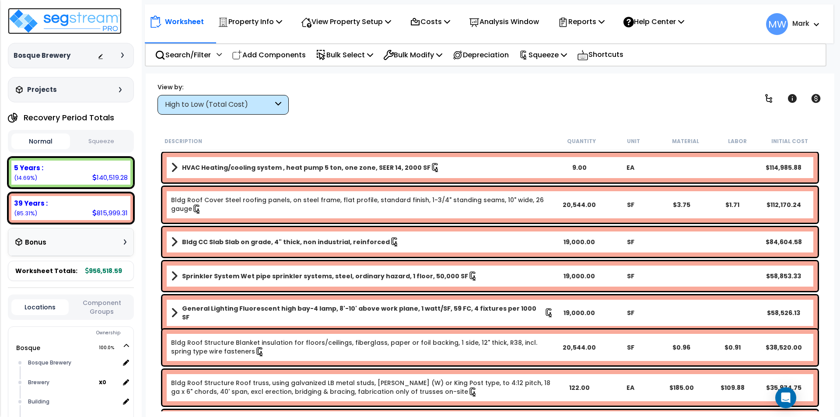  I want to click on small: Quantity, so click(581, 141).